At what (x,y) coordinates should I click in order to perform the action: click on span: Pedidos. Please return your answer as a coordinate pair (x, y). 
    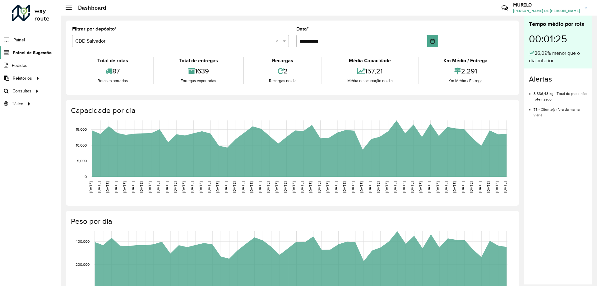
    Looking at the image, I should click on (20, 65).